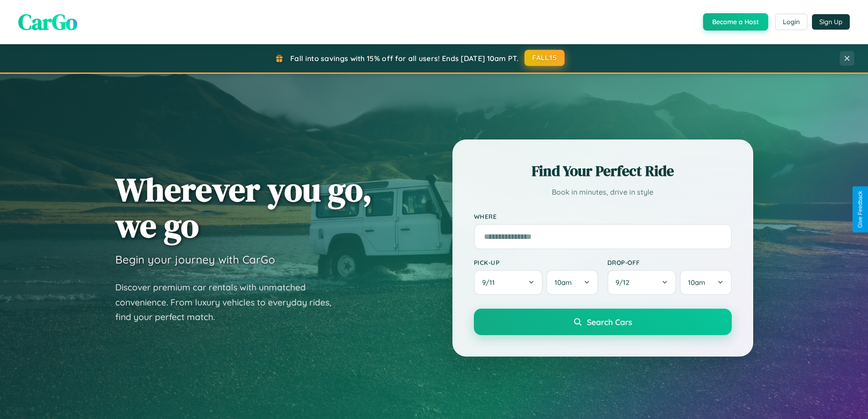  I want to click on label: Where, so click(603, 216).